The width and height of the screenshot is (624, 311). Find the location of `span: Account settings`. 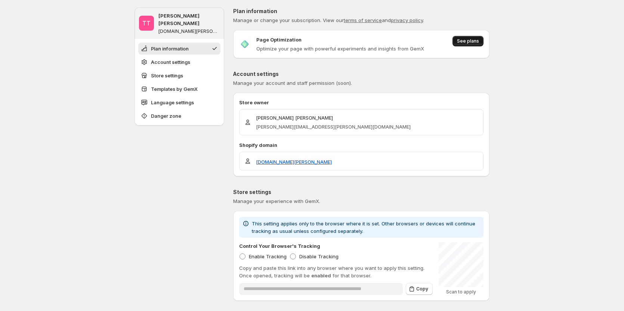

span: Account settings is located at coordinates (170, 62).